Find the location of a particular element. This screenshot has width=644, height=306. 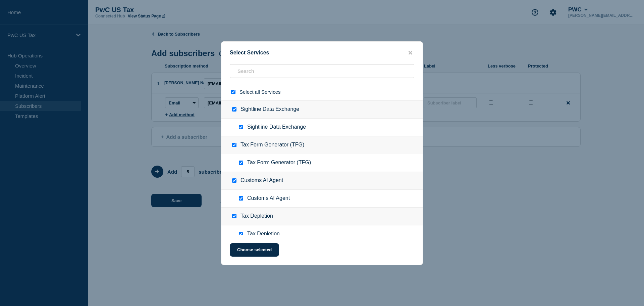

input: select all checkbox is located at coordinates (233, 92).